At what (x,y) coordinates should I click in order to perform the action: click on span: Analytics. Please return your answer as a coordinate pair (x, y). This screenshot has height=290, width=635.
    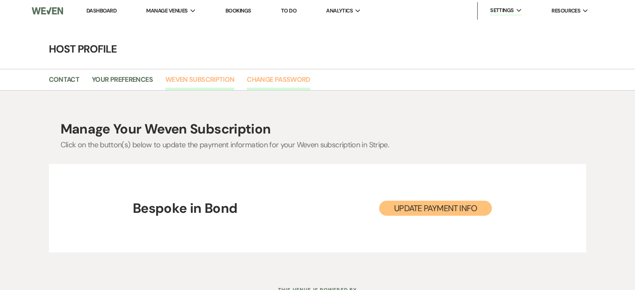
    Looking at the image, I should click on (339, 11).